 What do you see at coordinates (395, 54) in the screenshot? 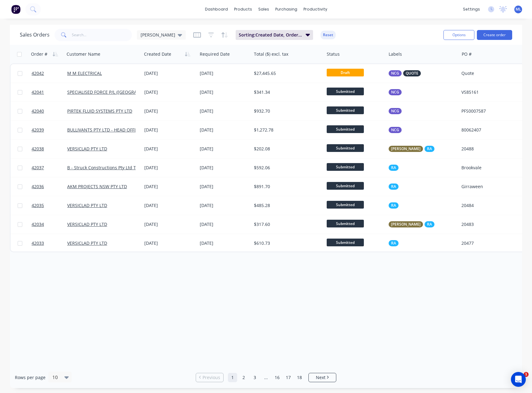
I see `div: Labels` at bounding box center [395, 54].